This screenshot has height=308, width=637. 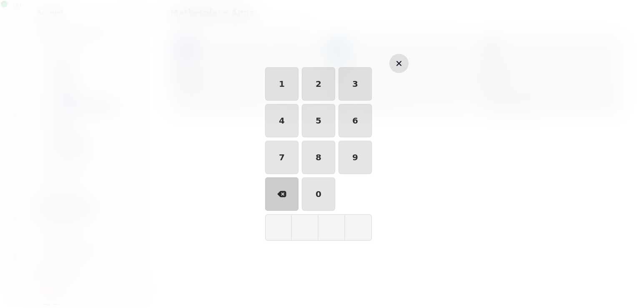 What do you see at coordinates (282, 157) in the screenshot?
I see `button: 7` at bounding box center [282, 157].